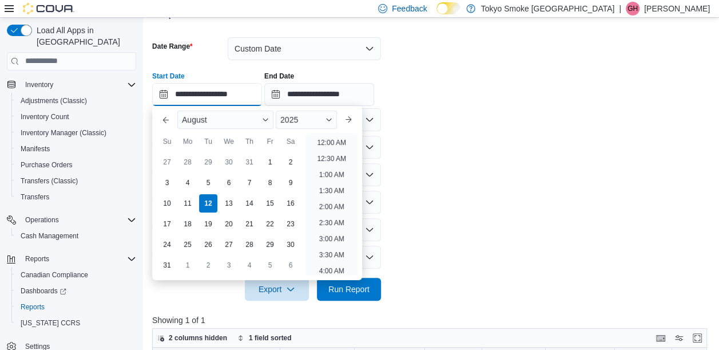 Image resolution: width=719 pixels, height=350 pixels. What do you see at coordinates (64, 133) in the screenshot?
I see `a: Inventory Manager (Classic)` at bounding box center [64, 133].